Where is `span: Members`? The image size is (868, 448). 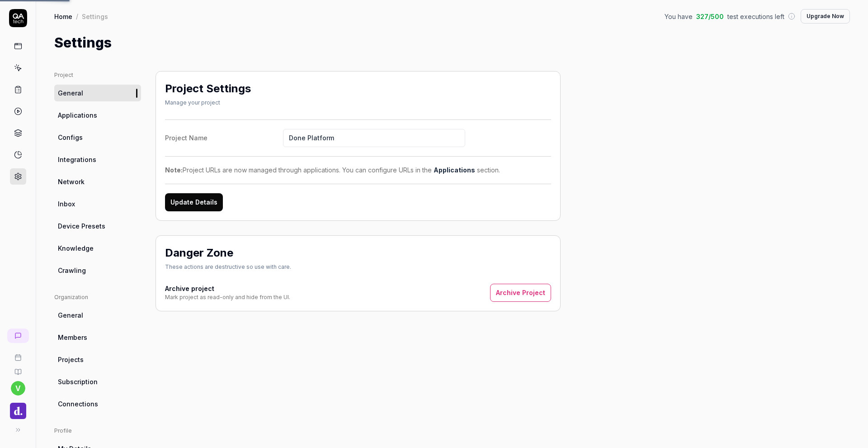 span: Members is located at coordinates (72, 337).